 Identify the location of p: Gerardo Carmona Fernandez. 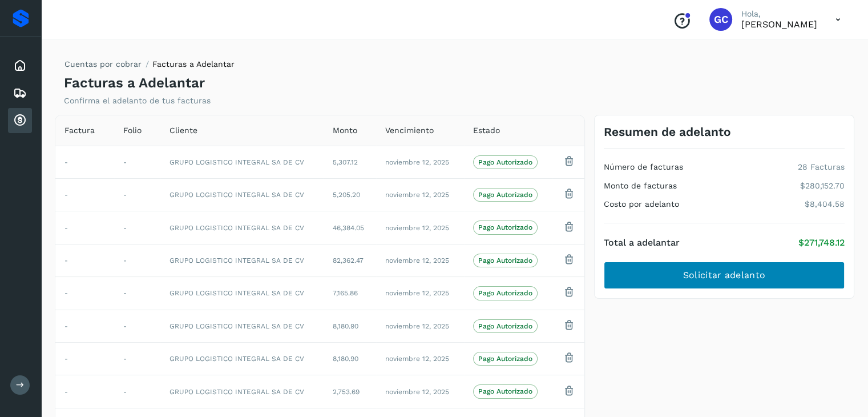
(779, 24).